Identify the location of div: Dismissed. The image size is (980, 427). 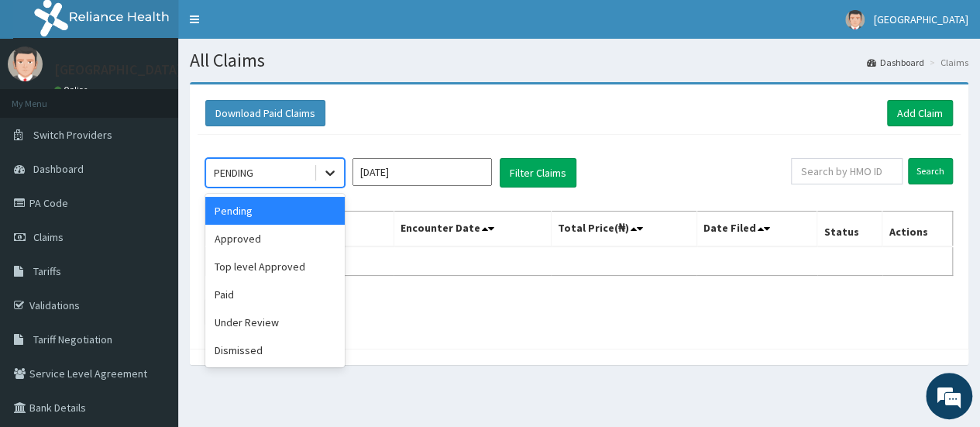
(275, 351).